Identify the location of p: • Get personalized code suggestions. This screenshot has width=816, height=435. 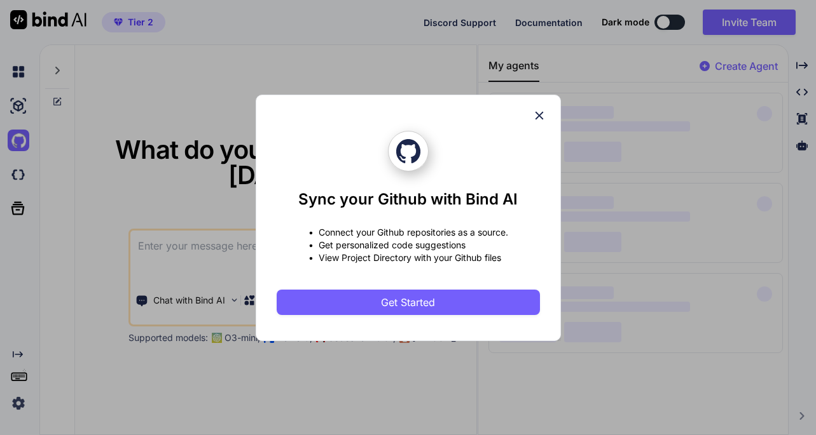
(408, 245).